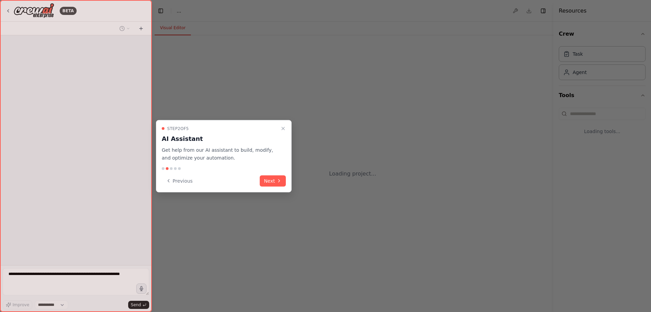 The height and width of the screenshot is (312, 651). Describe the element at coordinates (178, 129) in the screenshot. I see `span: Step 2 of 5` at that location.